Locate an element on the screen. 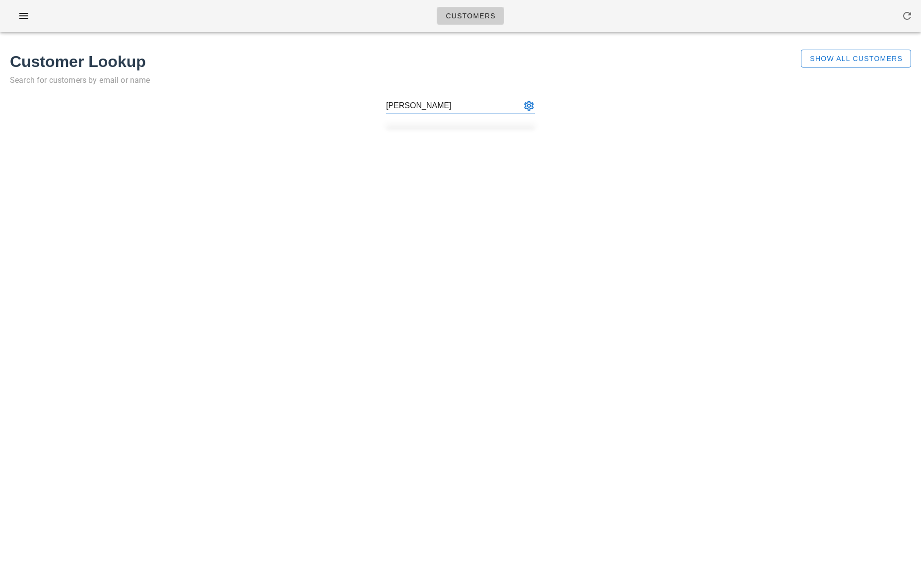  input: Search by email or name is located at coordinates (454, 106).